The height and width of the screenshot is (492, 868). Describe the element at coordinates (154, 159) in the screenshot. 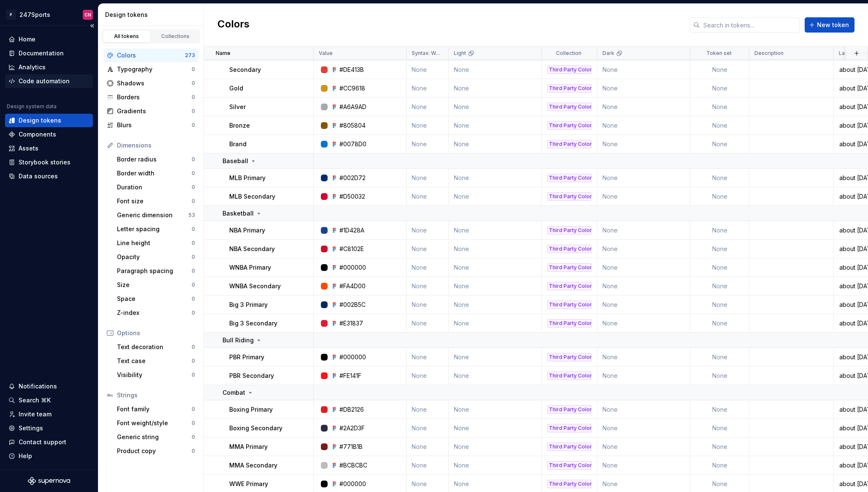

I see `div: Border radius` at that location.